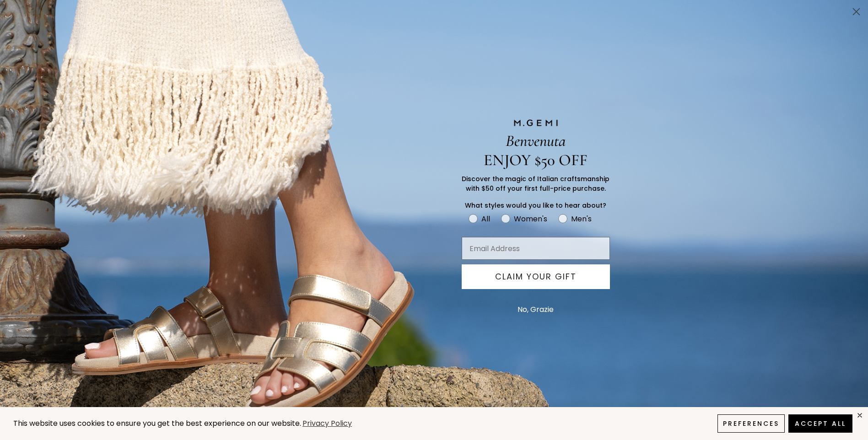 Image resolution: width=868 pixels, height=440 pixels. What do you see at coordinates (821, 423) in the screenshot?
I see `button: Accept All` at bounding box center [821, 423].